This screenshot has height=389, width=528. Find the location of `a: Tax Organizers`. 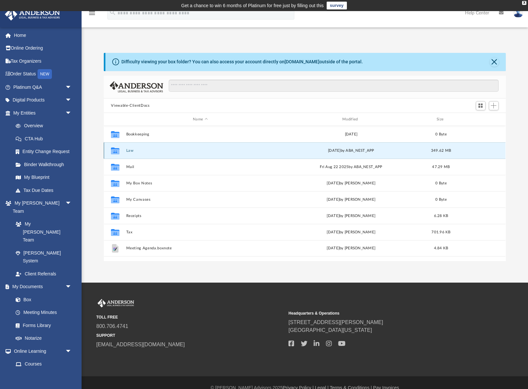

a: Tax Organizers is located at coordinates (43, 61).